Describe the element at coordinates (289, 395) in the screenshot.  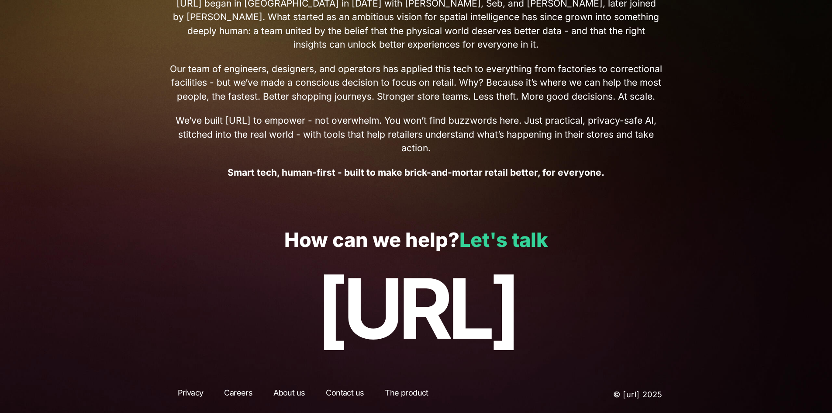
I see `a: About us` at that location.